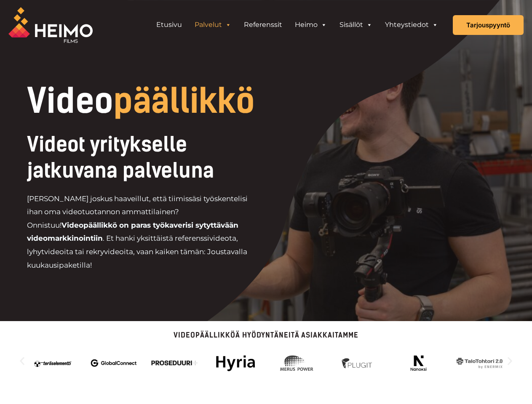  Describe the element at coordinates (172, 101) in the screenshot. I see `h1: Video` at that location.